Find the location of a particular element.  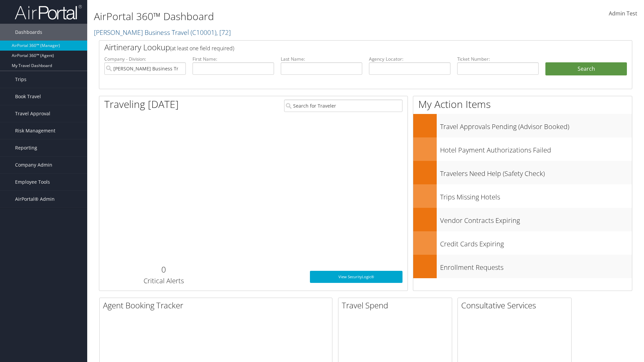

h3: Trips Missing Hotels is located at coordinates (536, 196).